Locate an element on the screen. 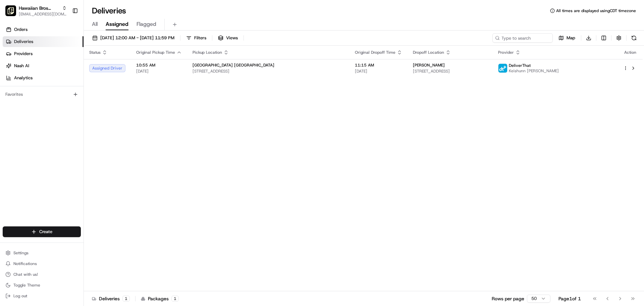 The width and height of the screenshot is (644, 306). a: Analytics is located at coordinates (43, 78).